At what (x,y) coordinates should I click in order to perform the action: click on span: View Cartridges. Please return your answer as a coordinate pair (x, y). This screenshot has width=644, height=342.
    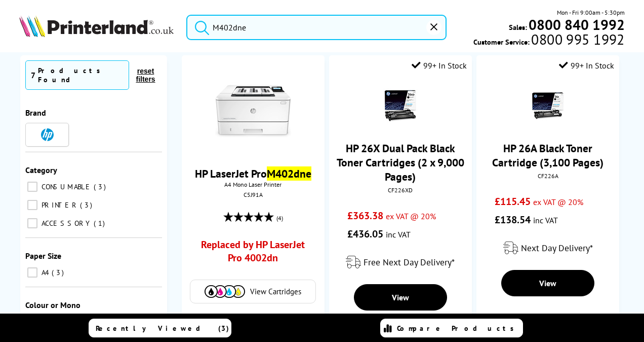
    Looking at the image, I should click on (275, 291).